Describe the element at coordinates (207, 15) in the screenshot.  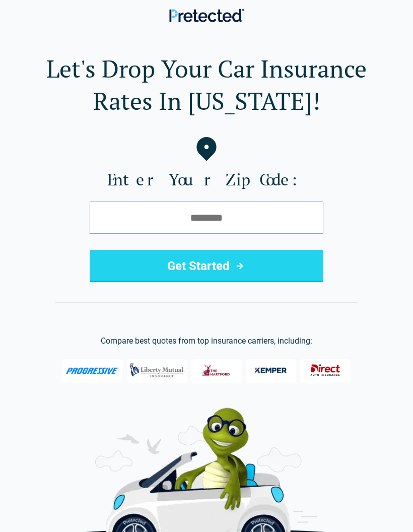
I see `img: Pretected` at that location.